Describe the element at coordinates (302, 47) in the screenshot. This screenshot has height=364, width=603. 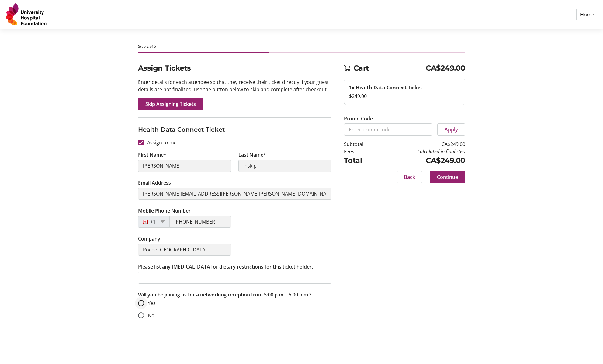
I see `div: Step 2 of 5` at that location.